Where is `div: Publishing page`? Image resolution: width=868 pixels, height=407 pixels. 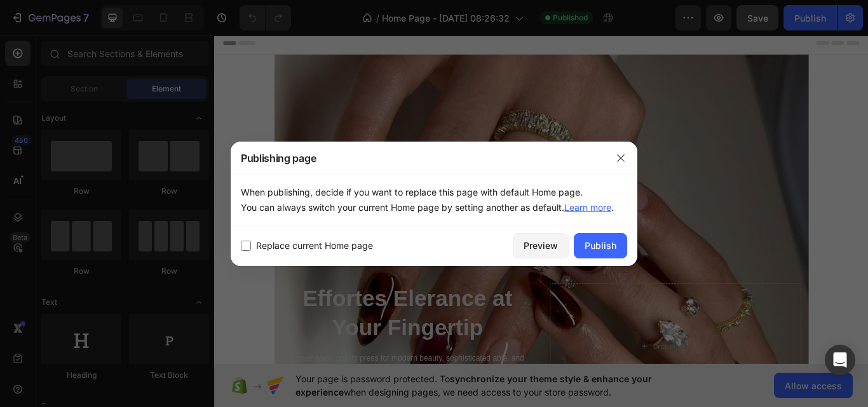 div: Publishing page is located at coordinates (418, 158).